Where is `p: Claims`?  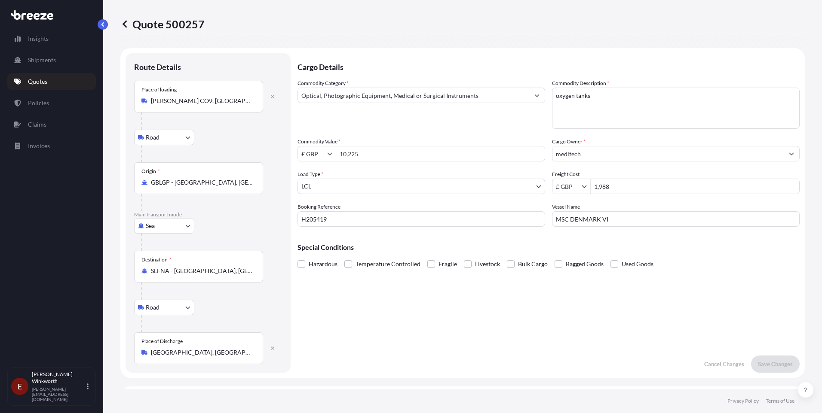
p: Claims is located at coordinates (37, 125).